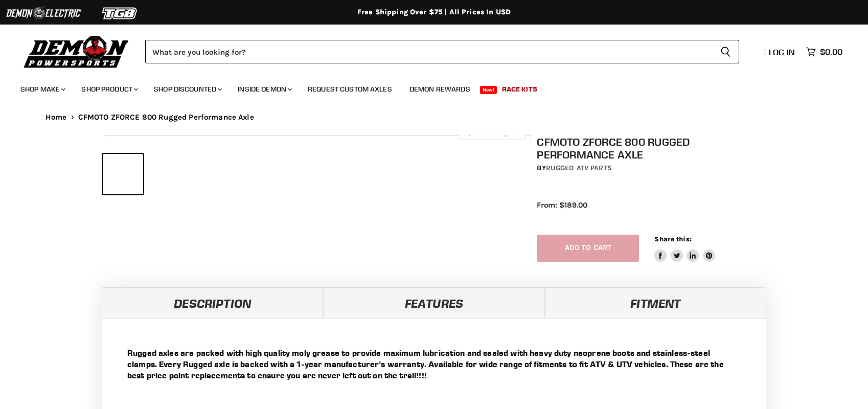 The image size is (868, 409). Describe the element at coordinates (56, 117) in the screenshot. I see `a: Home` at that location.